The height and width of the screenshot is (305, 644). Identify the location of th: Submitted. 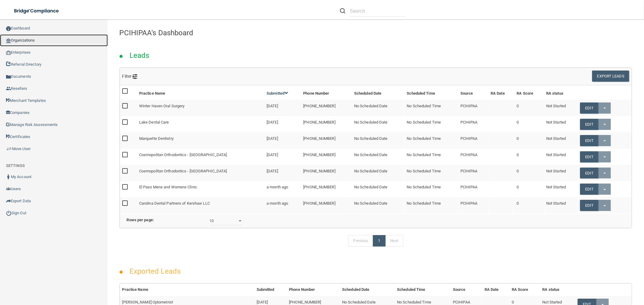
(271, 289).